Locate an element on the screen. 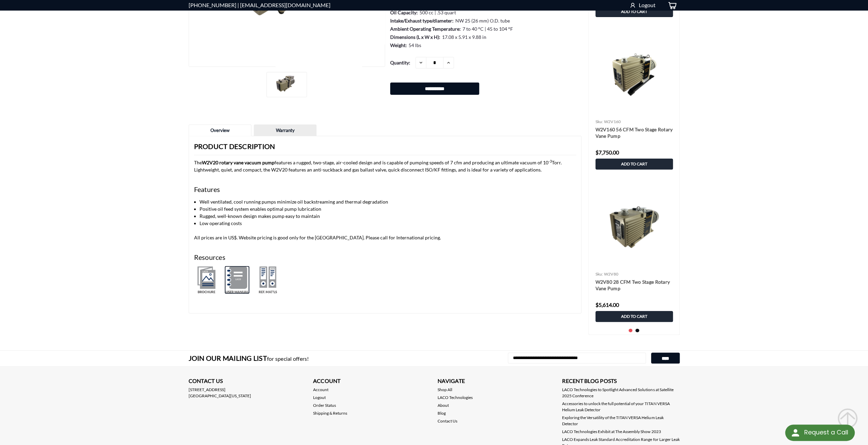 The image size is (868, 445). a: Blog is located at coordinates (442, 413).